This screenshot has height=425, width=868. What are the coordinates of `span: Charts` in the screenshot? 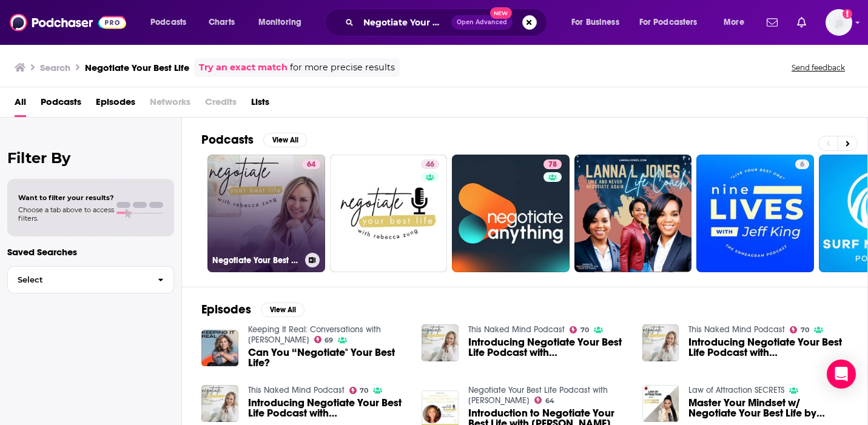 It's located at (221, 22).